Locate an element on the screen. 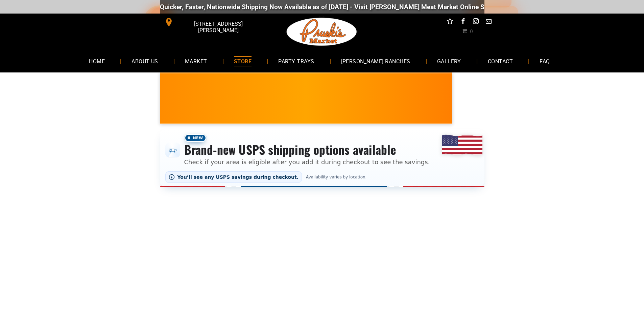 This screenshot has width=644, height=323. a: GALLERY is located at coordinates (449, 61).